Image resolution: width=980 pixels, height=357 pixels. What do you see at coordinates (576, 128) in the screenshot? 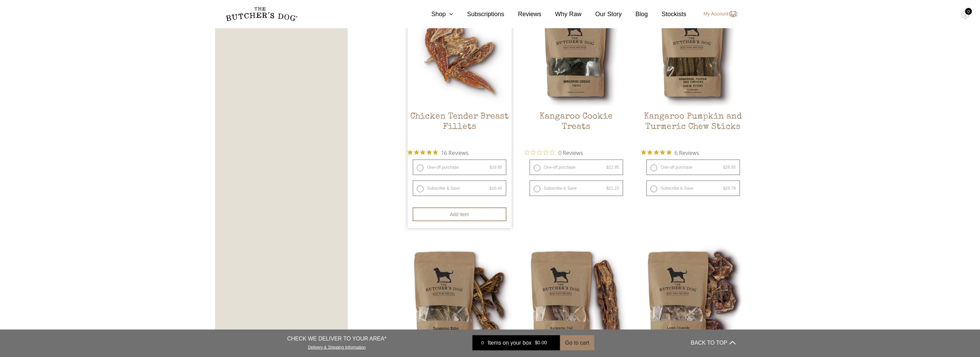
I see `h2: Kangaroo Cookie Treats` at bounding box center [576, 128].